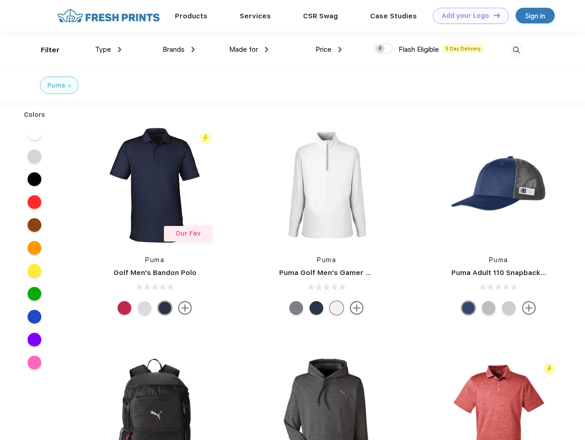 The image size is (585, 440). What do you see at coordinates (351, 273) in the screenshot?
I see `a: Puma Golf Men's Gamer Golf Quarter-Zip` at bounding box center [351, 273].